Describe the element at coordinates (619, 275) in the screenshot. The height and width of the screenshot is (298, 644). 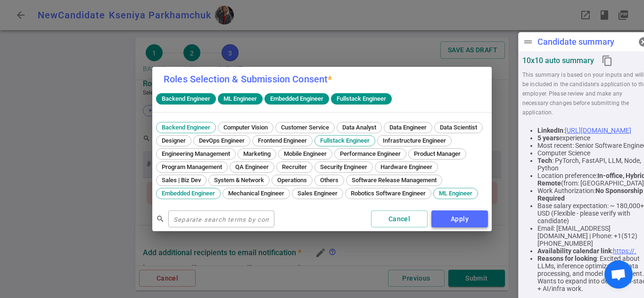
I see `div: Open chat` at that location.